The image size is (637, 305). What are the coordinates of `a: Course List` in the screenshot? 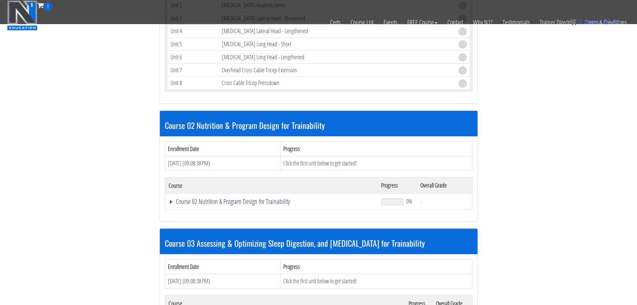 It's located at (362, 22).